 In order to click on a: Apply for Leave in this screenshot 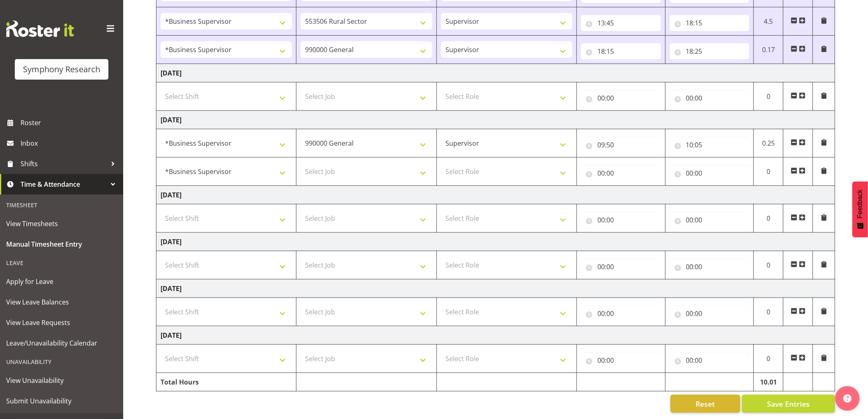, I will do `click(61, 281)`.